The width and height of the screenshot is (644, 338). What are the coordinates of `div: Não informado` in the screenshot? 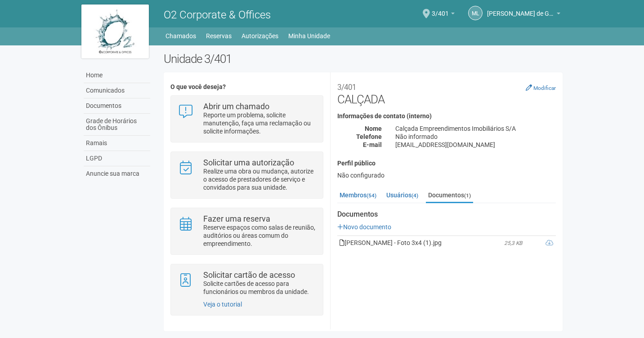 It's located at (475, 137).